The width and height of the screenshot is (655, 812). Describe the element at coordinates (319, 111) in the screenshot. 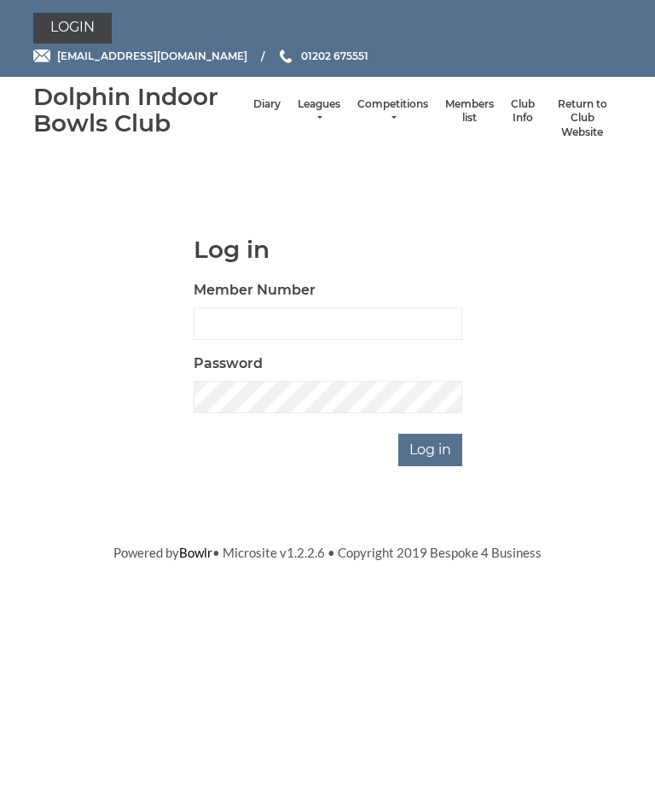

I see `a: Leagues` at that location.